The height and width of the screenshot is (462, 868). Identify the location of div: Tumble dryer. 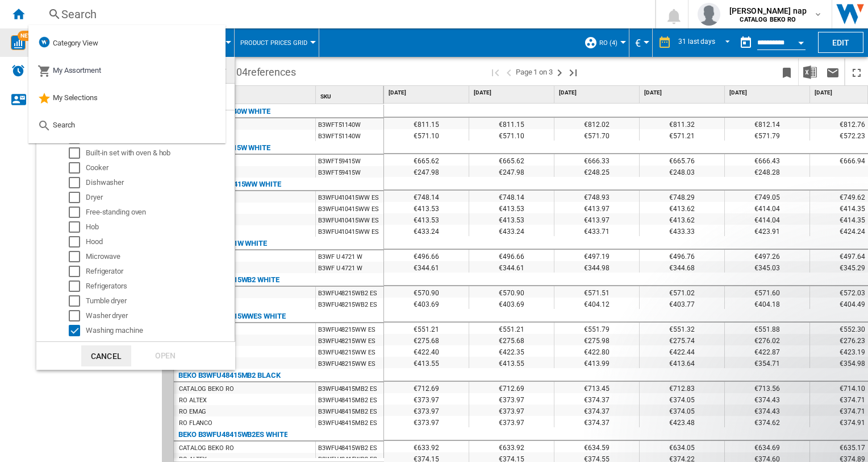
(159, 301).